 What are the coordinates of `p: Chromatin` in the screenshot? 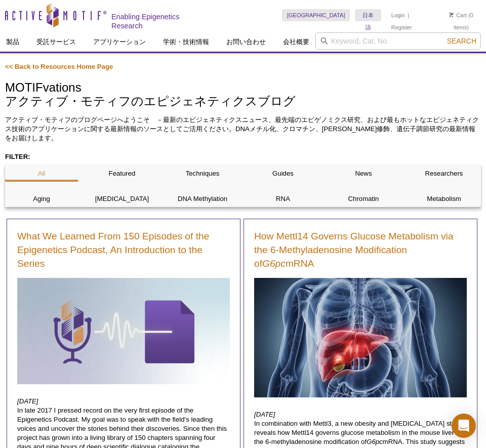 It's located at (363, 199).